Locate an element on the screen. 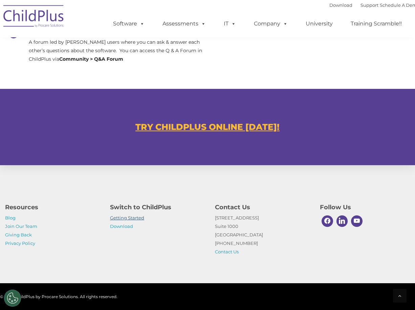 Image resolution: width=415 pixels, height=310 pixels. button: Cookies Settings is located at coordinates (13, 298).